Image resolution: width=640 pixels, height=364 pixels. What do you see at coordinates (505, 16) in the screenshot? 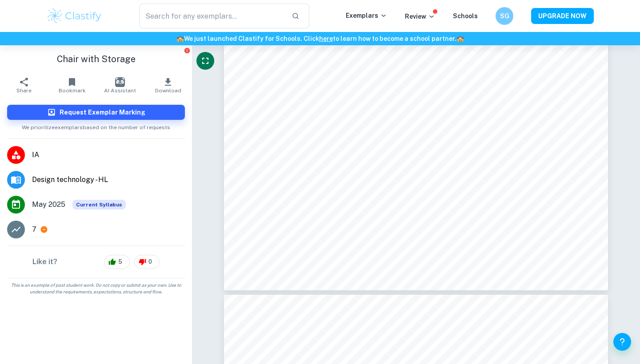
I see `button: SG` at bounding box center [505, 16].